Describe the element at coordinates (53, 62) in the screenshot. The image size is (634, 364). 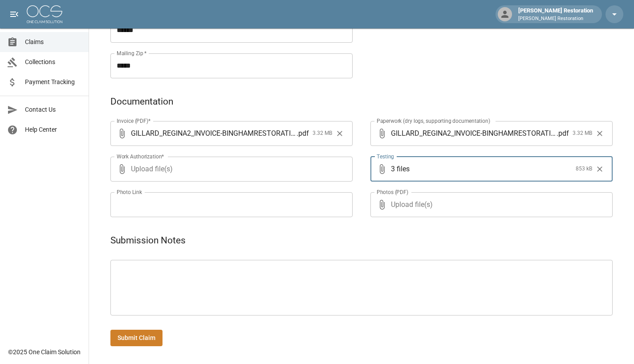
I see `span: Collections` at that location.